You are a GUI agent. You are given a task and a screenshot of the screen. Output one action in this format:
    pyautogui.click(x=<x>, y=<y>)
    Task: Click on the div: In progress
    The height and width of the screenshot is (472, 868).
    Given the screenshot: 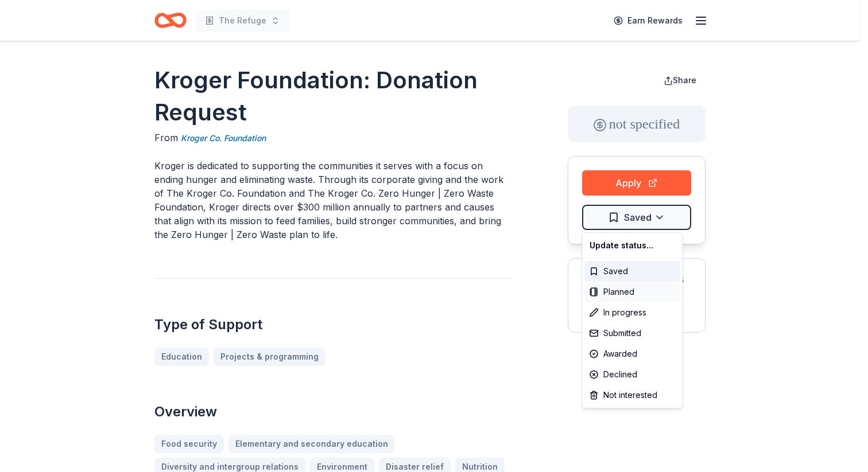 What is the action you would take?
    pyautogui.click(x=632, y=313)
    